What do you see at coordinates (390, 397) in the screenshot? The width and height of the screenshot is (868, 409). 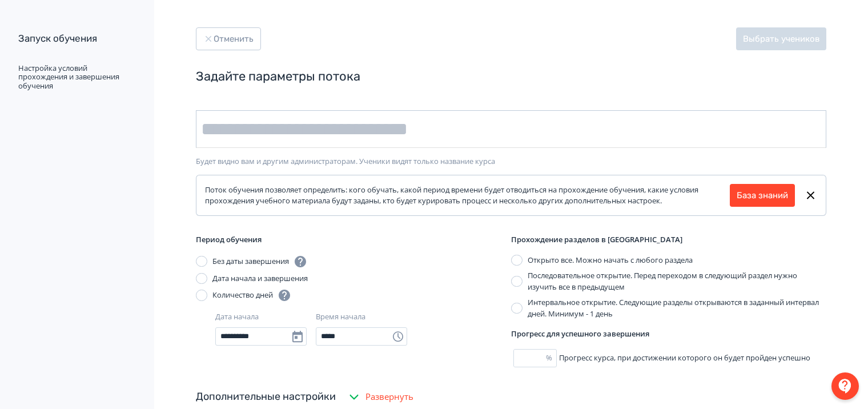 I see `span: Развернуть` at bounding box center [390, 397].